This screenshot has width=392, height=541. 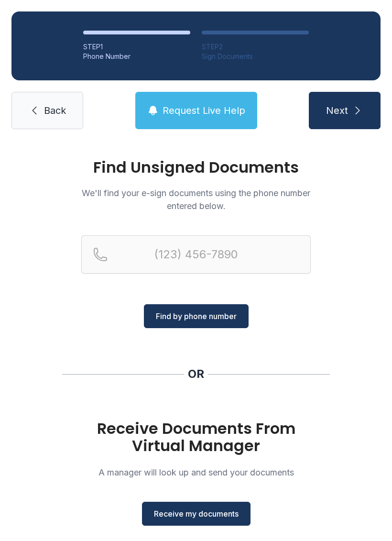 I want to click on span: Back, so click(x=55, y=110).